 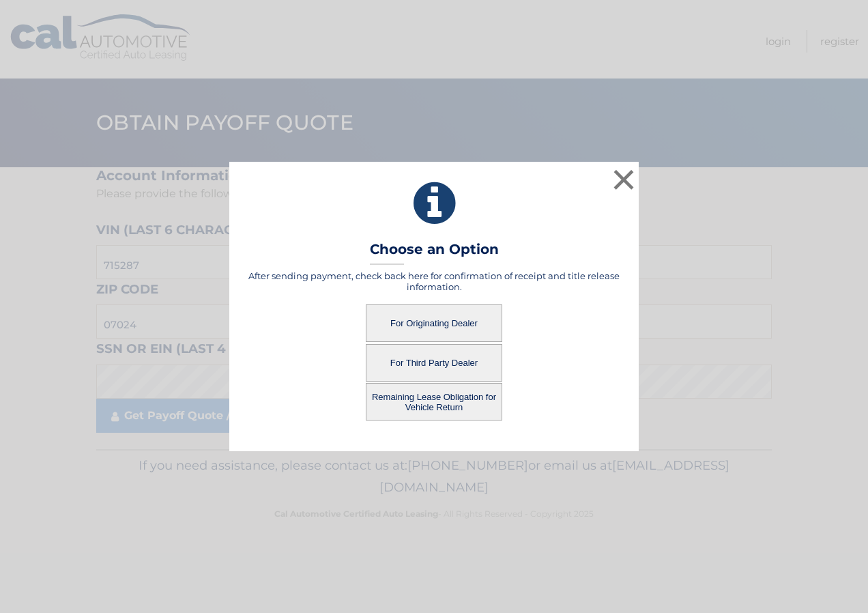 What do you see at coordinates (434, 281) in the screenshot?
I see `h5: After sending payment, check back here for confirmation of receipt and title release information.` at bounding box center [434, 281].